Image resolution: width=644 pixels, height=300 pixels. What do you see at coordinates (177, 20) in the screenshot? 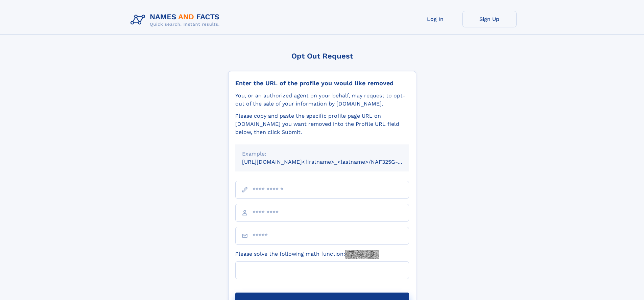
I see `img: Logo Names and Facts` at bounding box center [177, 20].